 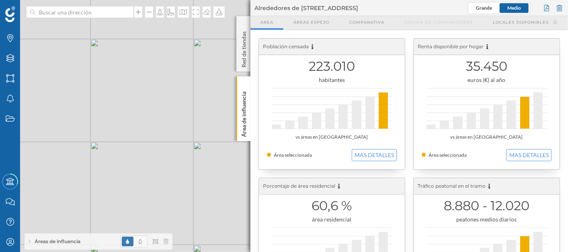 What do you see at coordinates (514, 8) in the screenshot?
I see `span: Medio` at bounding box center [514, 8].